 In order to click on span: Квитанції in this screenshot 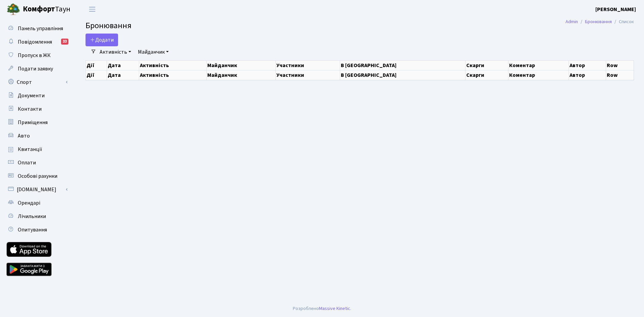, I will do `click(30, 149)`.